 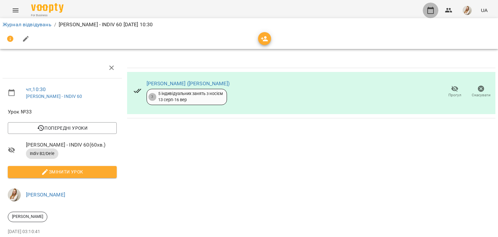 I want to click on span: Змінити урок, so click(x=62, y=172).